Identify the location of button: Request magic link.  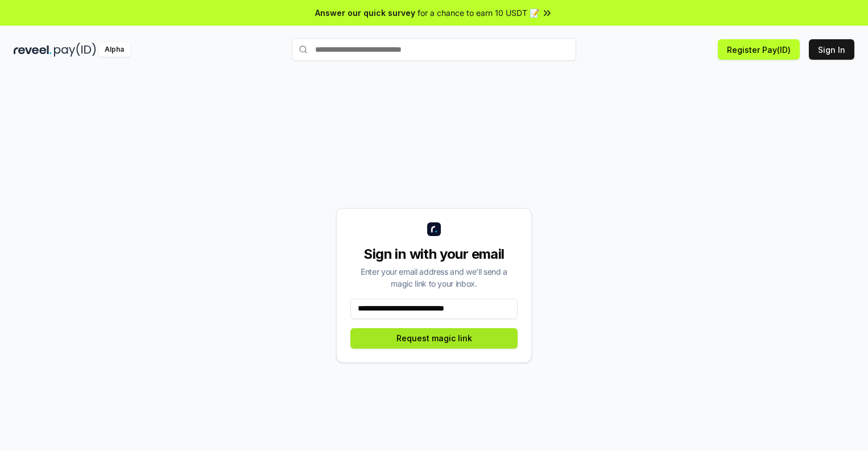
(434, 338).